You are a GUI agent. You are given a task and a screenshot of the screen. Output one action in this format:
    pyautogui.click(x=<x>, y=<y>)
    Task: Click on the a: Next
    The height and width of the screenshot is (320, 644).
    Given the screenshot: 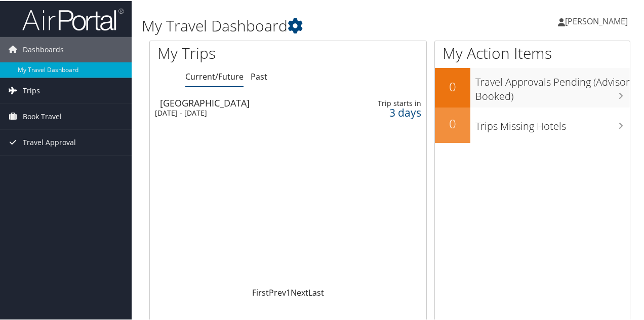 What is the action you would take?
    pyautogui.click(x=299, y=292)
    